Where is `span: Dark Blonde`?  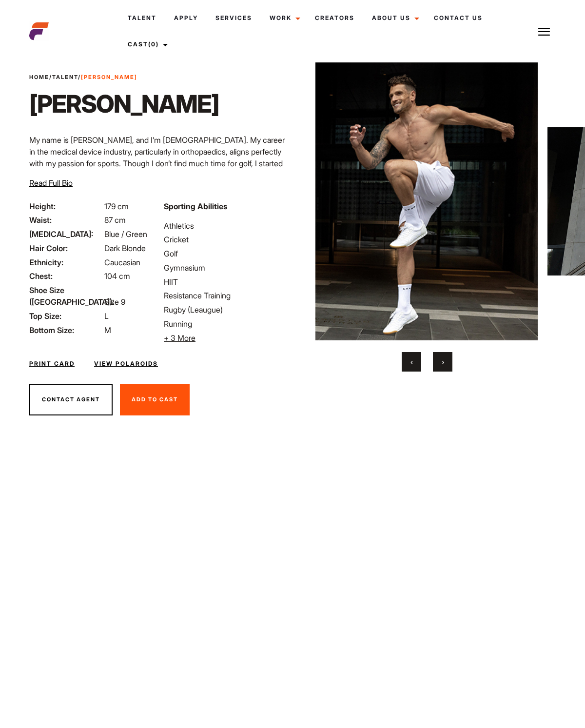 span: Dark Blonde is located at coordinates (125, 248).